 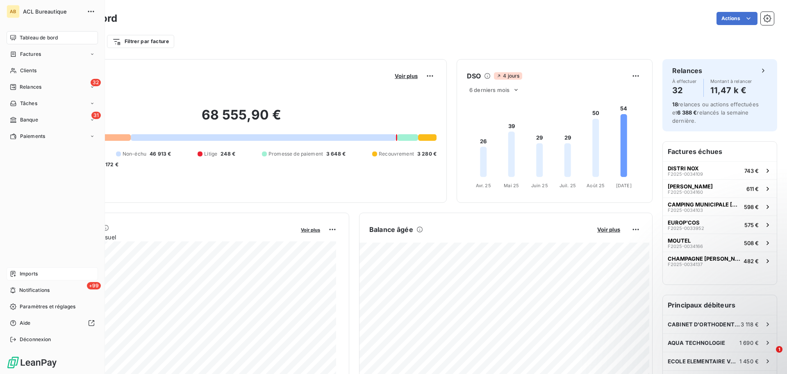 I want to click on span: Non-échu, so click(x=134, y=154).